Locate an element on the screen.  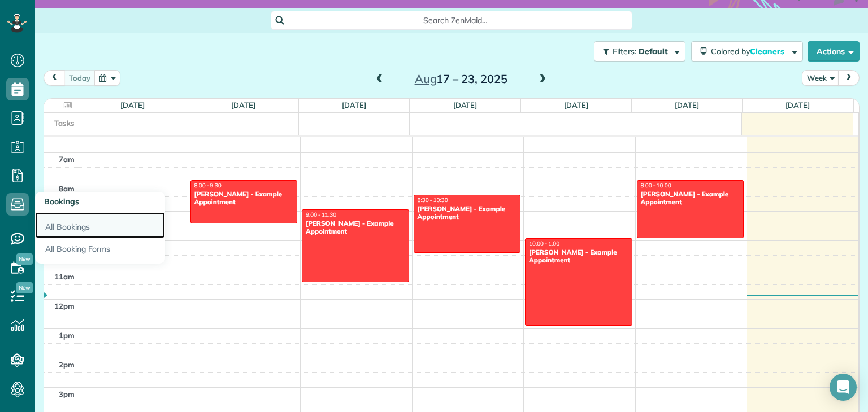
span: 10:00 - 1:00 is located at coordinates (544, 243).